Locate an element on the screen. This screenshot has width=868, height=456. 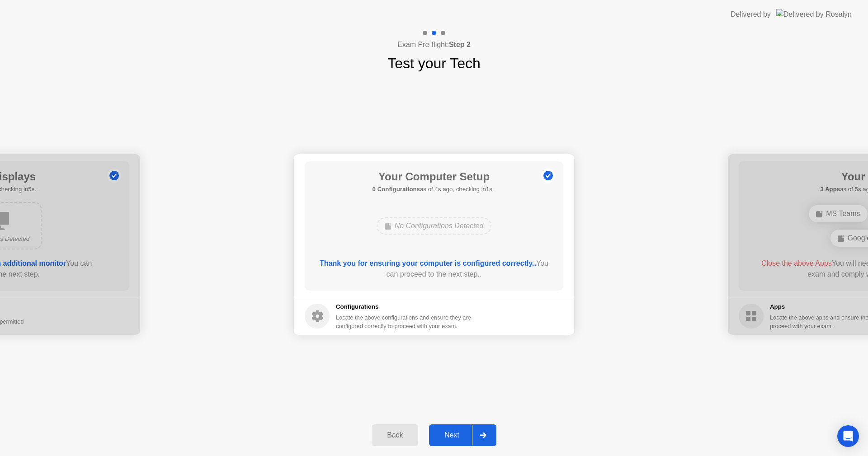
div: You can proceed to the next step.. is located at coordinates (434, 269).